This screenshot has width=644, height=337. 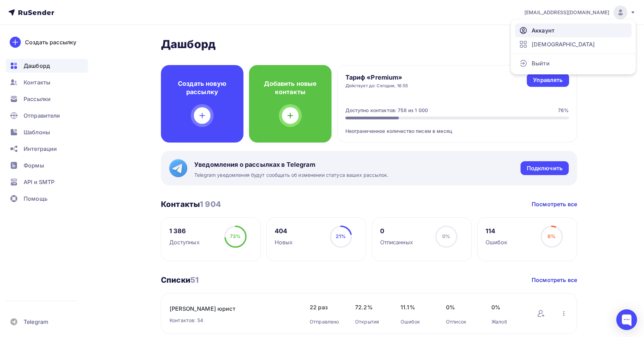 I want to click on span: Шаблоны, so click(x=37, y=132).